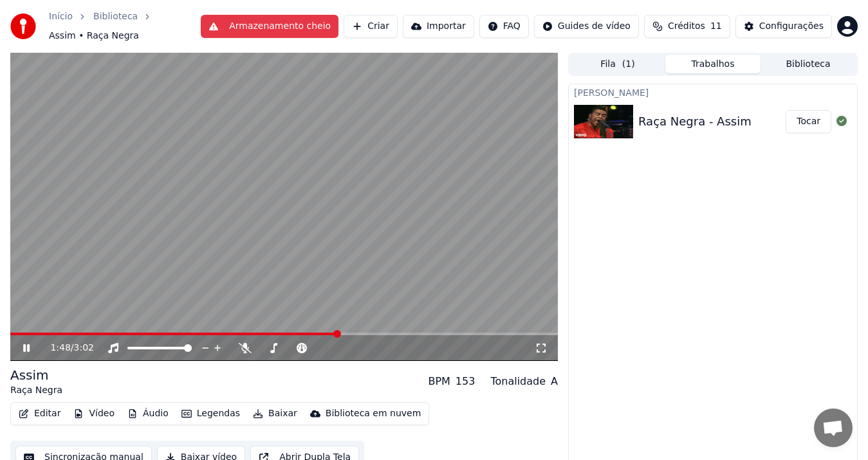  I want to click on button: Tocar, so click(808, 122).